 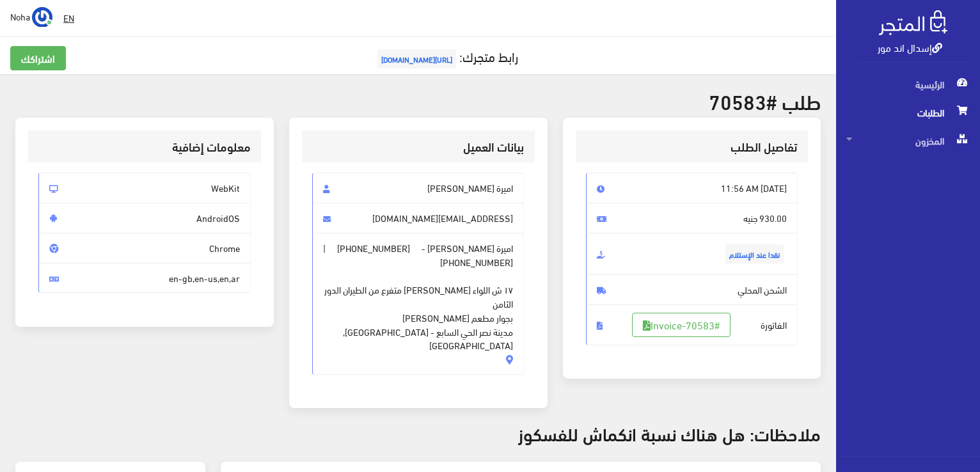 What do you see at coordinates (68, 17) in the screenshot?
I see `u: EN` at bounding box center [68, 17].